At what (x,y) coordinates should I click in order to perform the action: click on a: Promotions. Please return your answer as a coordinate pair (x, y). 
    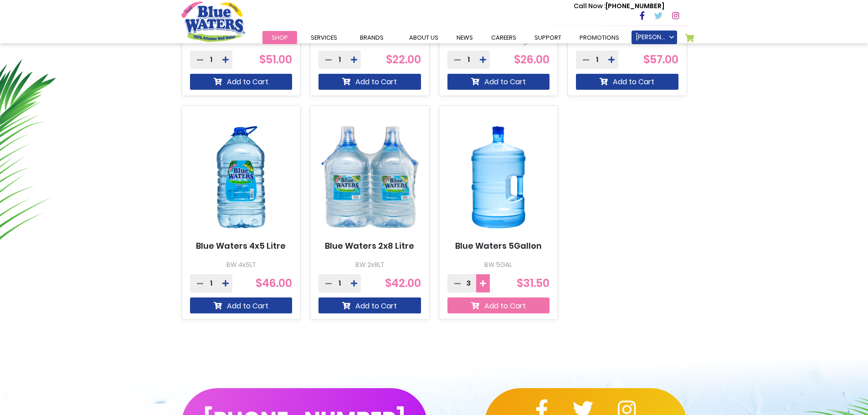
    Looking at the image, I should click on (599, 37).